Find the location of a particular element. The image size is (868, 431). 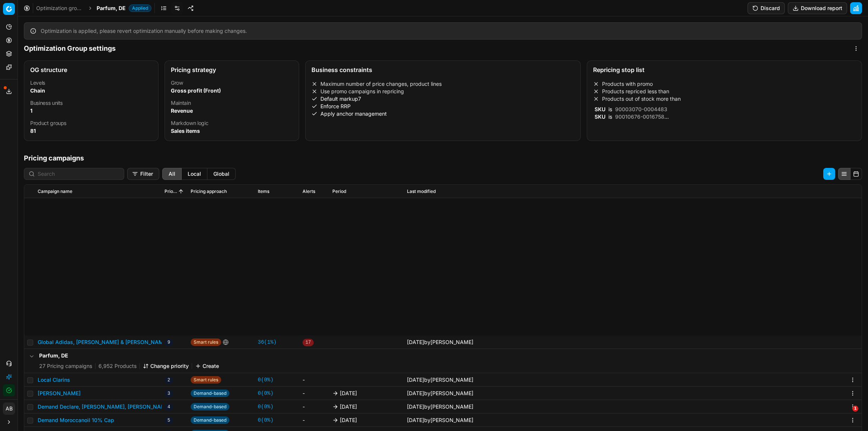

li: Products out of stock more than is located at coordinates (724, 99).